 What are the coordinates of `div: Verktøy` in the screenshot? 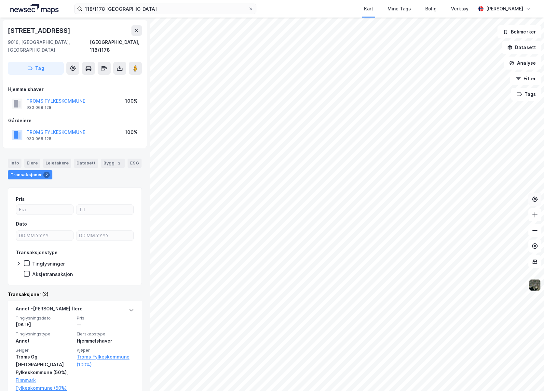 It's located at (459, 9).